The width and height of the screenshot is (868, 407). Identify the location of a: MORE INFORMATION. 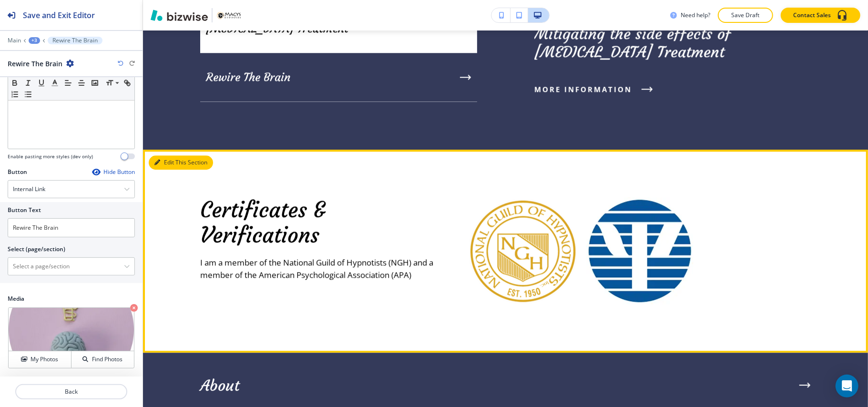
(594, 89).